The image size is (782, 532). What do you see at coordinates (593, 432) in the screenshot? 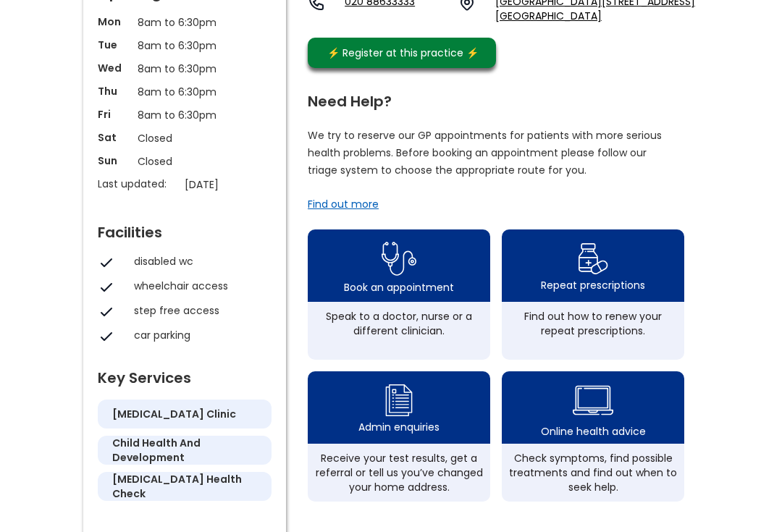
I see `div: Online health advice` at bounding box center [593, 432].